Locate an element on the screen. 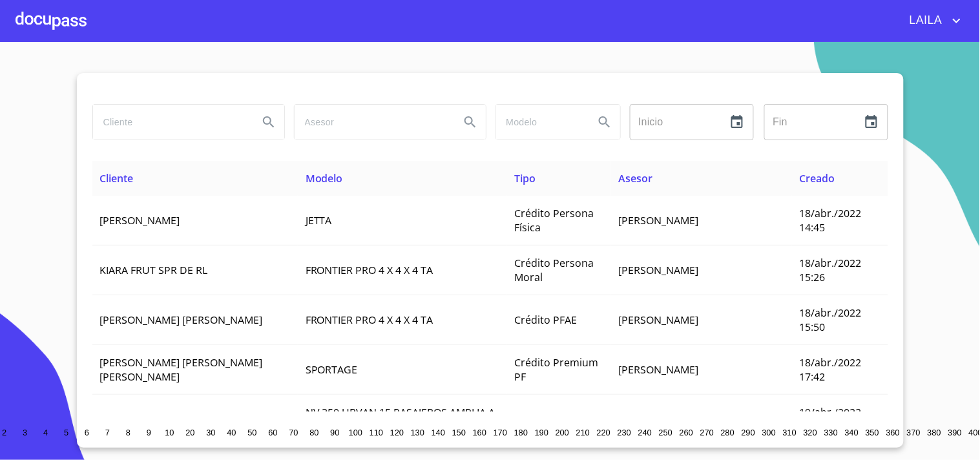 Image resolution: width=980 pixels, height=460 pixels. span: 210 is located at coordinates (583, 432).